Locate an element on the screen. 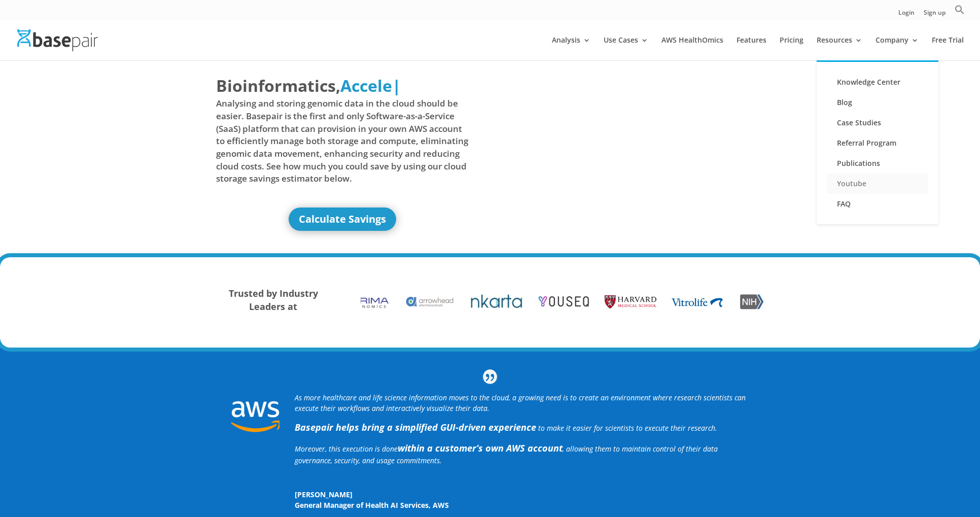 This screenshot has width=980, height=517. a: Sign up is located at coordinates (934, 15).